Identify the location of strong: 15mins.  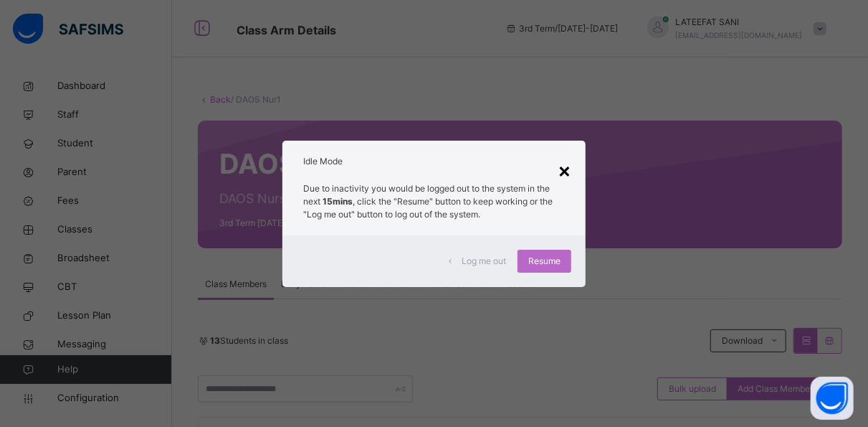
(339, 201).